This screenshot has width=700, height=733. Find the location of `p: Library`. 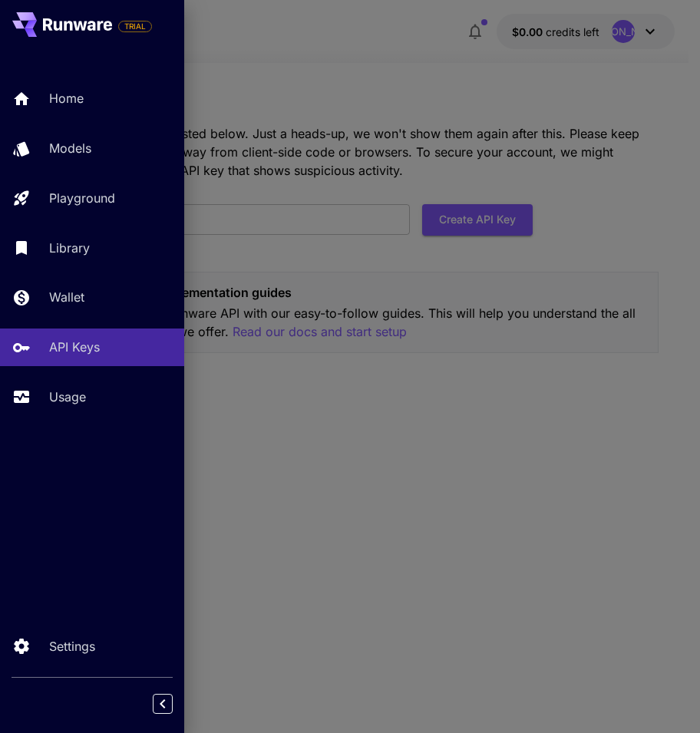

p: Library is located at coordinates (69, 248).